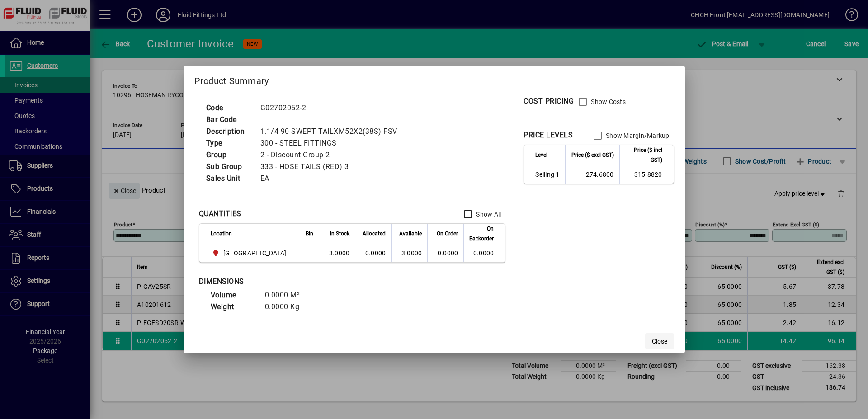 Image resolution: width=868 pixels, height=419 pixels. I want to click on div: COST PRICING, so click(548, 101).